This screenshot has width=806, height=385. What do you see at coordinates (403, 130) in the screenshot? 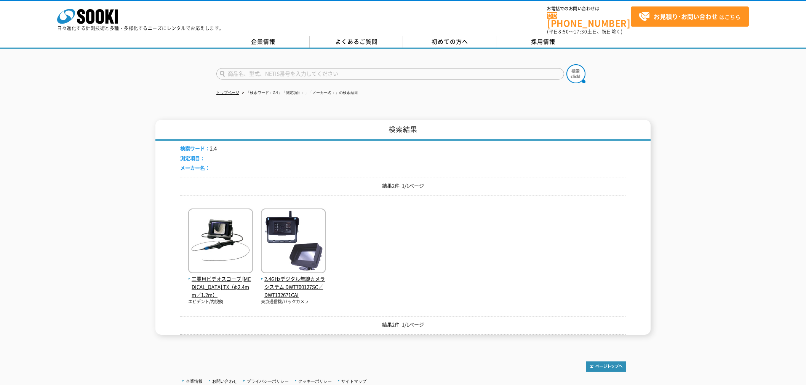
I see `h1: 検索結果` at bounding box center [403, 130].